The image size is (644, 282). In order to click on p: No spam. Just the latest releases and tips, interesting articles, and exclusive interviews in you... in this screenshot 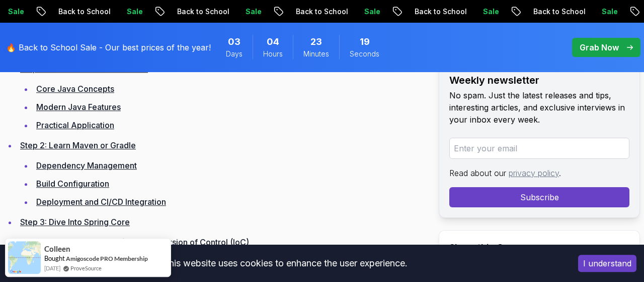, I will do `click(539, 107)`.